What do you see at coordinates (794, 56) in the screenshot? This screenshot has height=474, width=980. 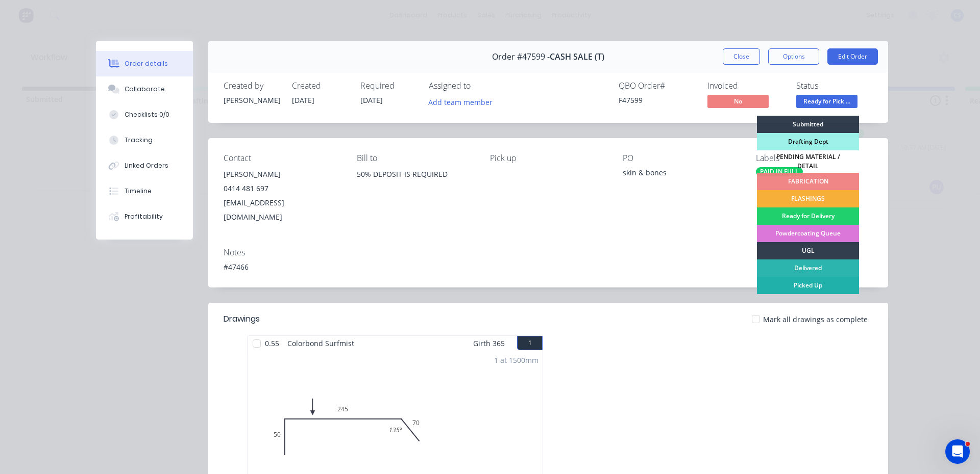 I see `button: Options` at bounding box center [794, 56].